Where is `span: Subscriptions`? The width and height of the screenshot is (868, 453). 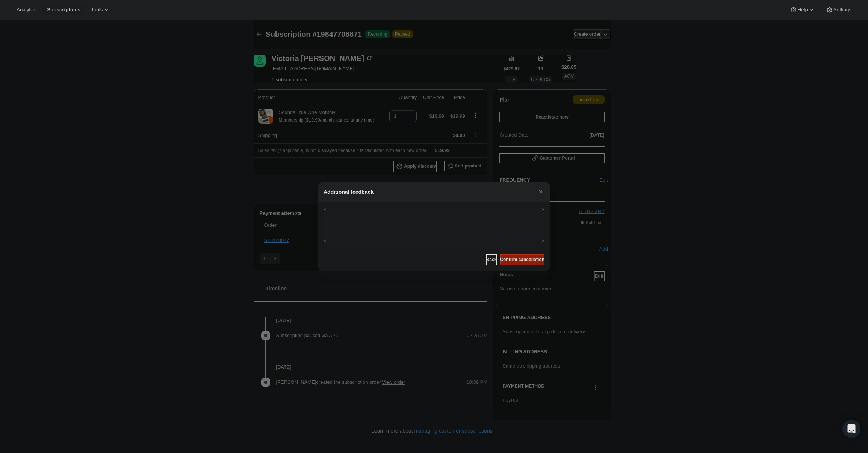 span: Subscriptions is located at coordinates (64, 10).